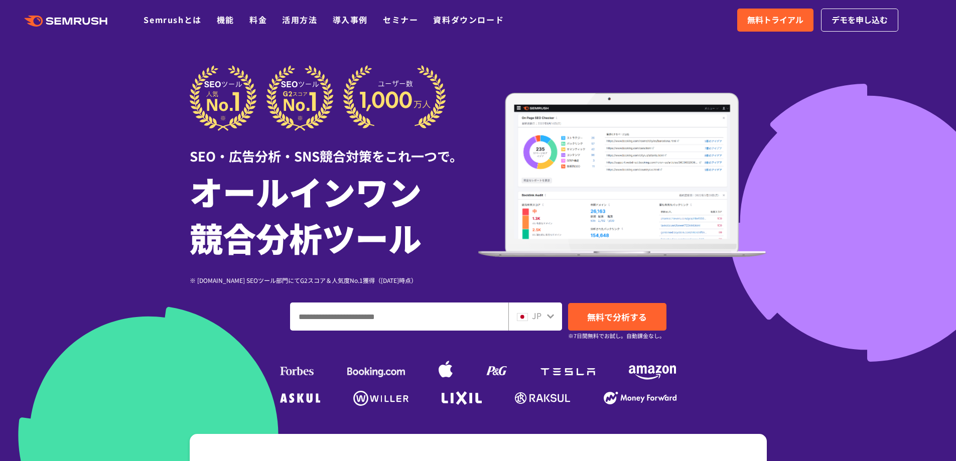 This screenshot has height=461, width=956. Describe the element at coordinates (401, 20) in the screenshot. I see `a: セミナー` at that location.